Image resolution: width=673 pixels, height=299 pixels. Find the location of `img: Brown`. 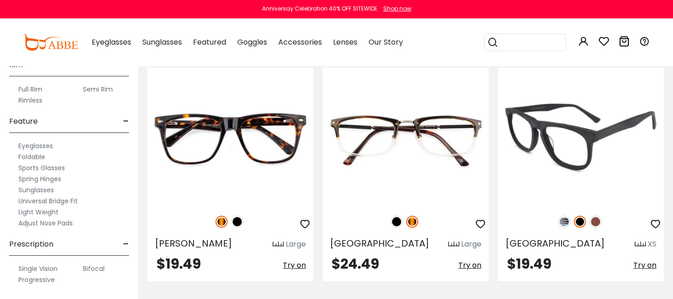

img: Brown is located at coordinates (595, 222).